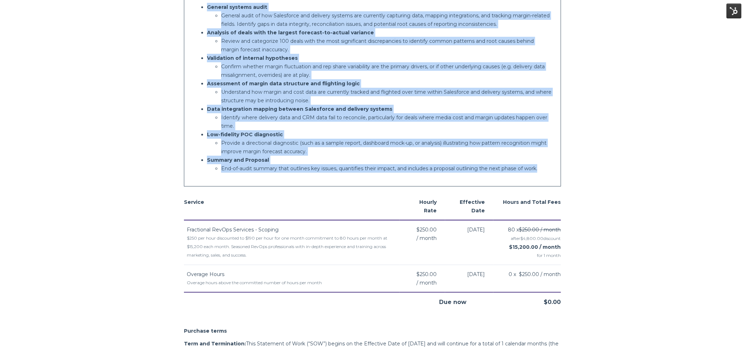  Describe the element at coordinates (527, 256) in the screenshot. I see `span: for 1 month` at that location.